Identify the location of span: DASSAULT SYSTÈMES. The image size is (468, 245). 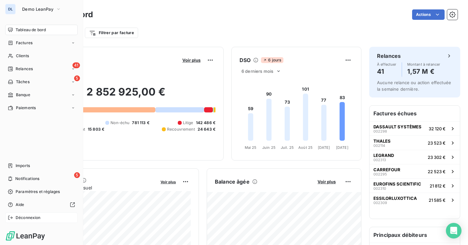
(397, 127).